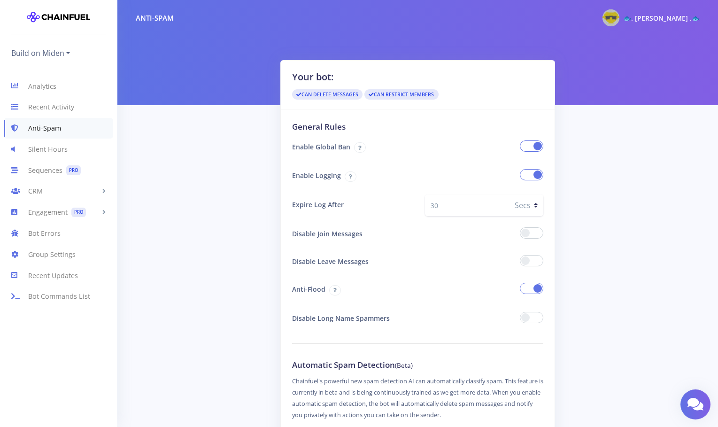  Describe the element at coordinates (58, 17) in the screenshot. I see `img: chainfuel-logo` at that location.